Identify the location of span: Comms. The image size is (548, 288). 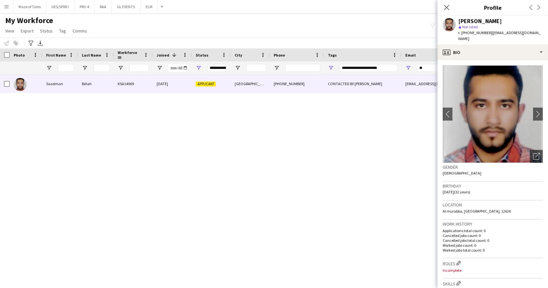
(80, 31).